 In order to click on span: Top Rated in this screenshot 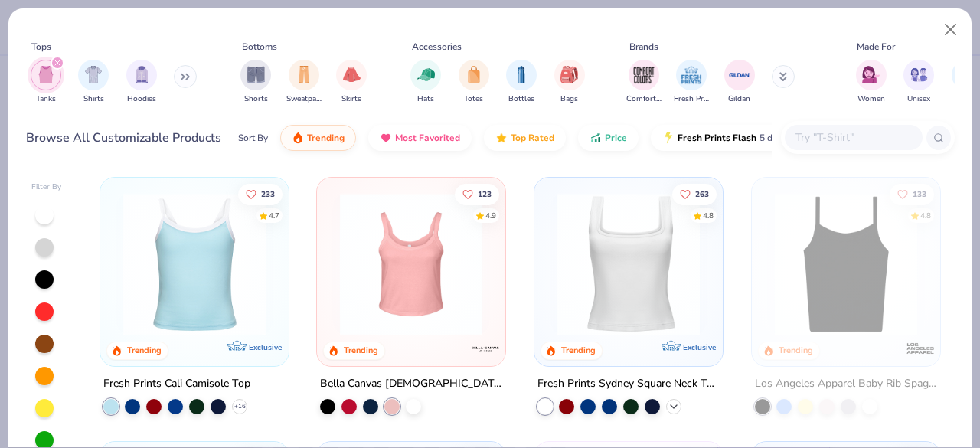, I will do `click(532, 138)`.